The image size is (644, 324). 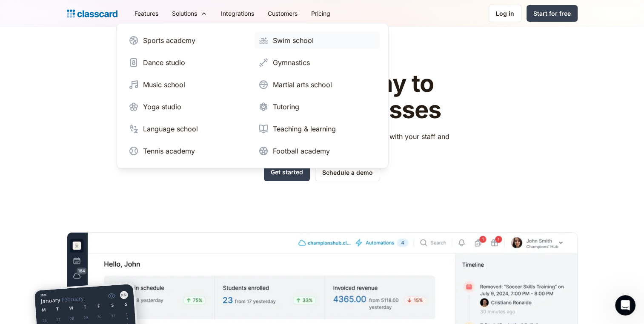 What do you see at coordinates (553, 13) in the screenshot?
I see `div: Start for free` at bounding box center [553, 13].